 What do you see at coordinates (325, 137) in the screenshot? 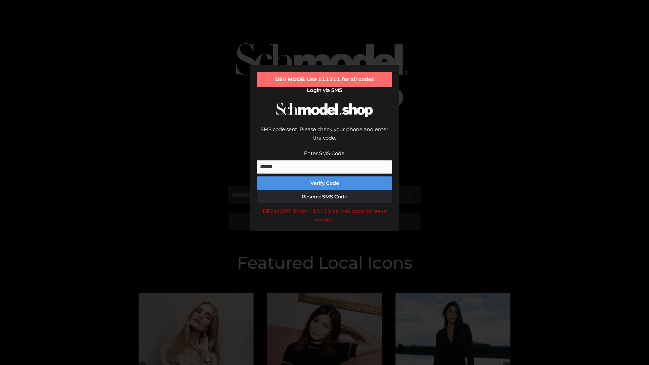
I see `div: SMS code sent. Please check your phone and enter the code.` at bounding box center [325, 137].